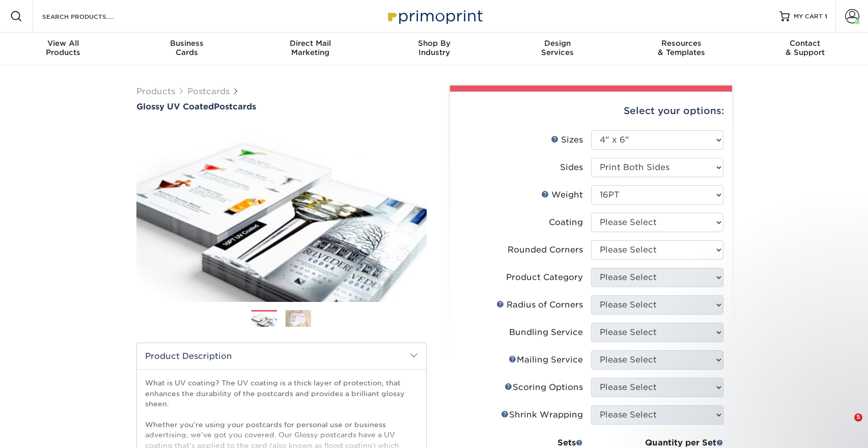 The height and width of the screenshot is (448, 868). What do you see at coordinates (63, 49) in the screenshot?
I see `a: View AllProducts` at bounding box center [63, 49].